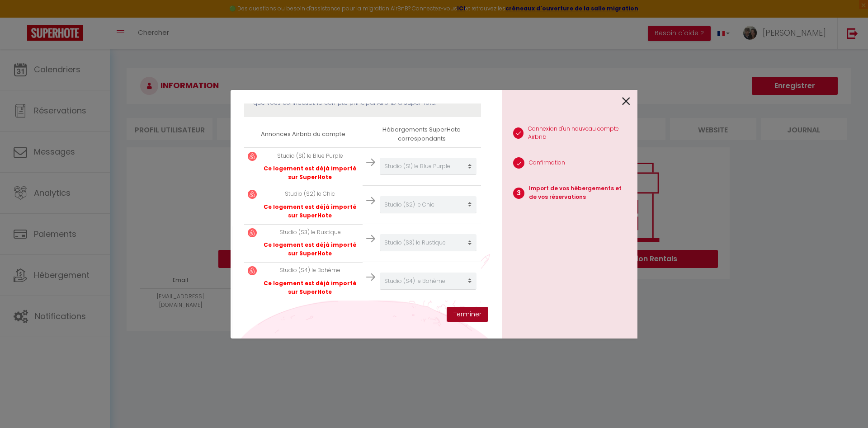  What do you see at coordinates (580, 193) in the screenshot?
I see `p: Import de vos hébergements et de vos réservations` at bounding box center [580, 193].